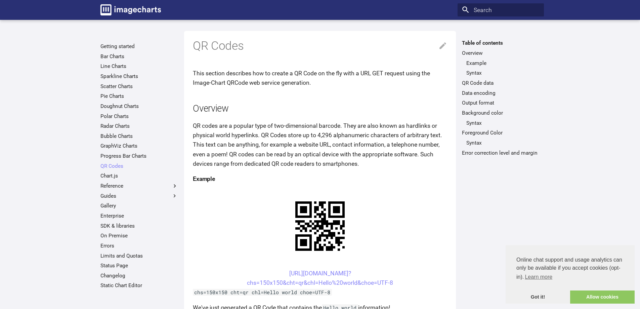  Describe the element at coordinates (320, 108) in the screenshot. I see `h2: Overview` at that location.